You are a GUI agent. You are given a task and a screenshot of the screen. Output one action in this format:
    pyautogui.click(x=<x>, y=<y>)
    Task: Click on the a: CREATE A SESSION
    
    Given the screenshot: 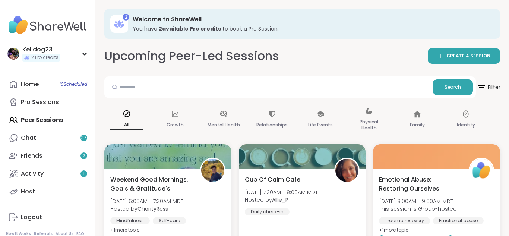 What is the action you would take?
    pyautogui.click(x=464, y=56)
    